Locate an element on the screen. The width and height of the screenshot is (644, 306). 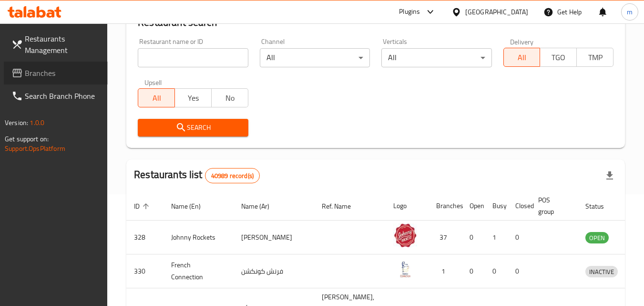
h2: Restaurants list is located at coordinates (197, 175).